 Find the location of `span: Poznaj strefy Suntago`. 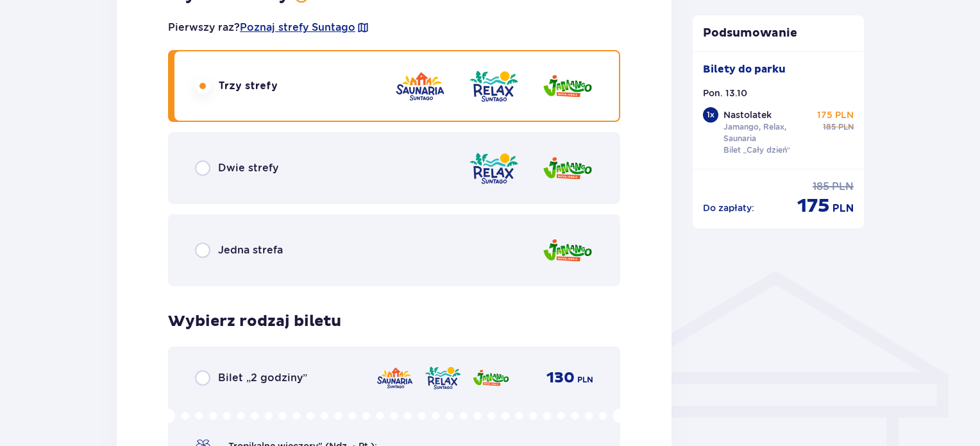

span: Poznaj strefy Suntago is located at coordinates (298, 27).